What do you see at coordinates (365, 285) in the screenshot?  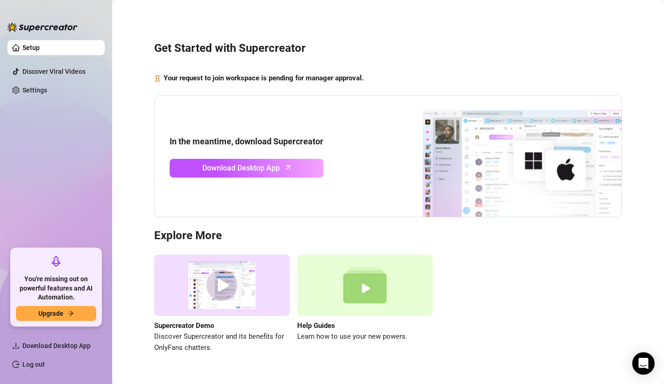 I see `img: help guides` at bounding box center [365, 285].